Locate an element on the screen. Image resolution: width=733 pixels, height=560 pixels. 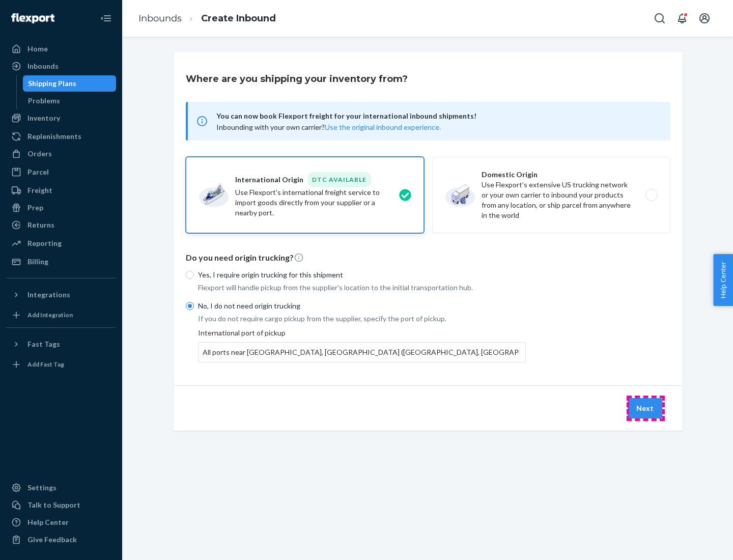
a: Help Center is located at coordinates (61, 522).